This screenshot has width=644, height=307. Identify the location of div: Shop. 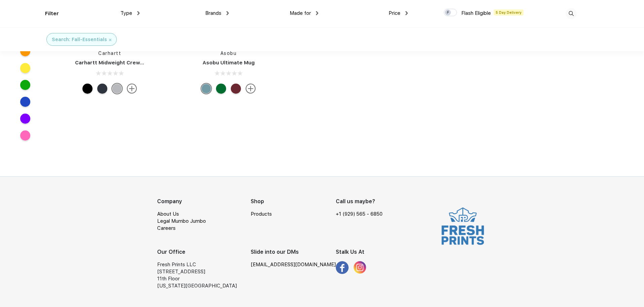
(293, 201).